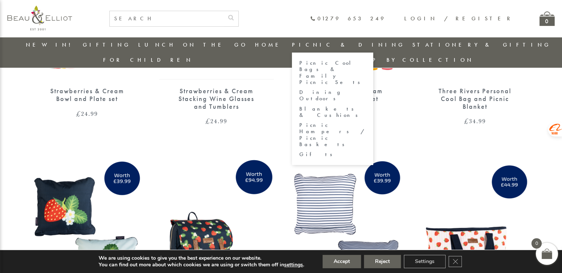 This screenshot has width=562, height=273. What do you see at coordinates (475, 99) in the screenshot?
I see `div: Three Rivers Personal Cool Bag and Picnic Blanket` at bounding box center [475, 99].